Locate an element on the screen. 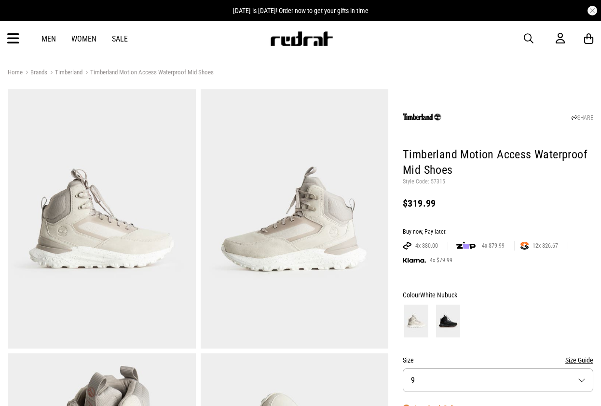 The width and height of the screenshot is (601, 406). a: SHARE is located at coordinates (582, 118).